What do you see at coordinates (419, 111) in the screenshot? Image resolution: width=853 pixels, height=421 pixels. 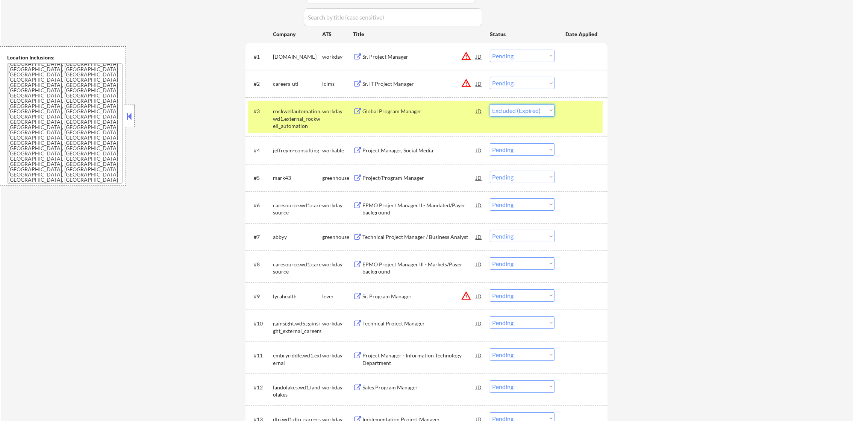 I see `div: Global Program Manager` at bounding box center [419, 111].